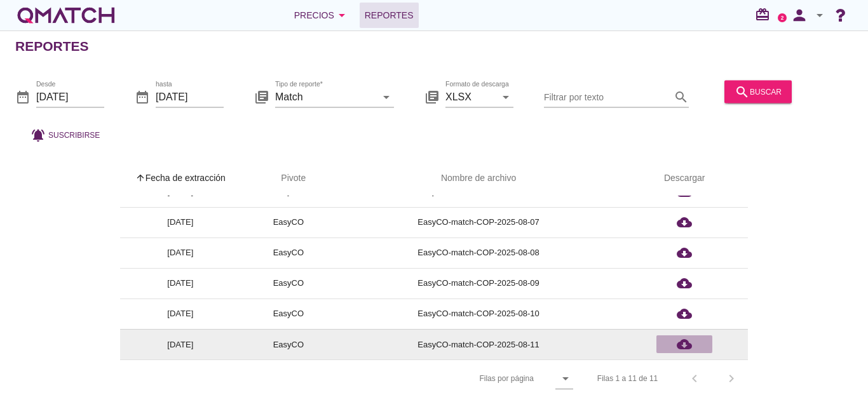 The height and width of the screenshot is (402, 868). Describe the element at coordinates (189, 97) in the screenshot. I see `input: hasta` at that location.